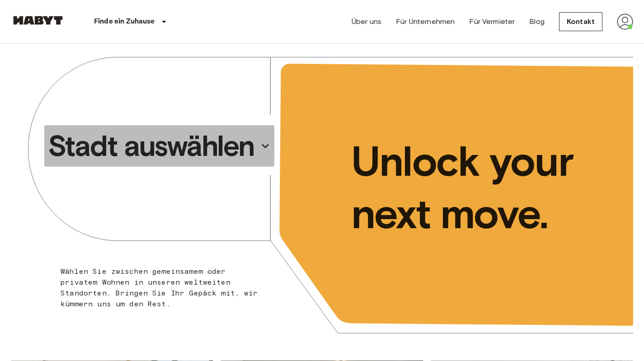 The width and height of the screenshot is (644, 361). I want to click on a: Für Unternehmen, so click(425, 21).